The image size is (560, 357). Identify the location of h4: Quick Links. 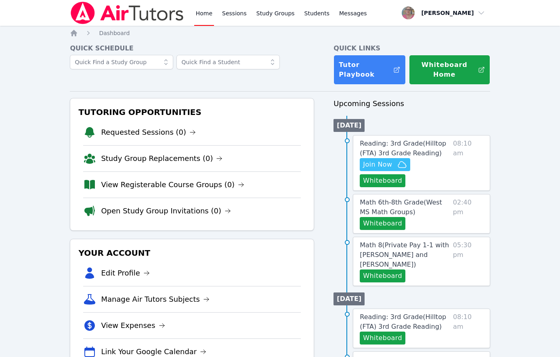
(411, 48).